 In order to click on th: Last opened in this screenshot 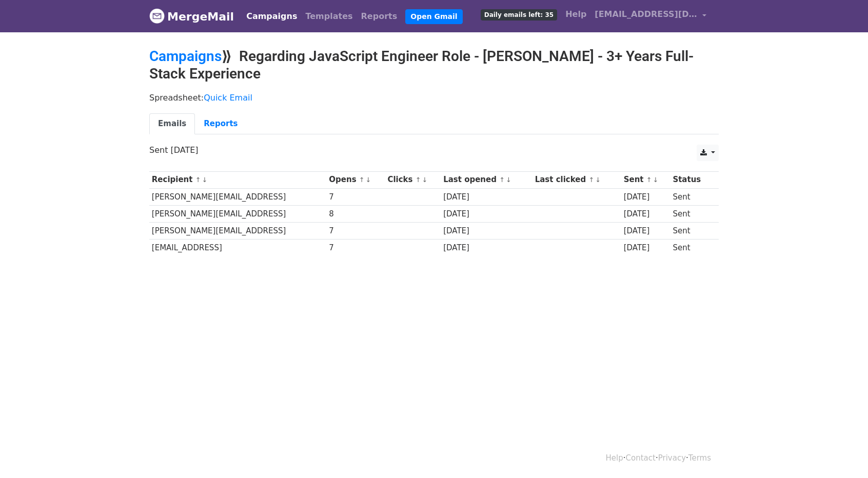, I will do `click(486, 180)`.